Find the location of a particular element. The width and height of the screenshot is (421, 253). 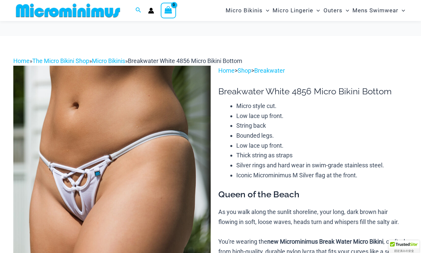

a: Search icon link is located at coordinates (139, 10).